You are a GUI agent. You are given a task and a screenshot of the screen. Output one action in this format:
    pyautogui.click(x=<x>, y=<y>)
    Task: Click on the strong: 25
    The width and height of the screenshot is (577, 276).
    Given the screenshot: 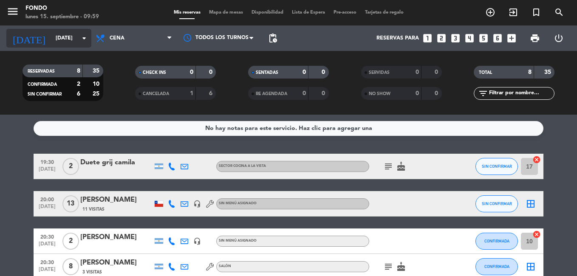 What is the action you would take?
    pyautogui.click(x=97, y=94)
    